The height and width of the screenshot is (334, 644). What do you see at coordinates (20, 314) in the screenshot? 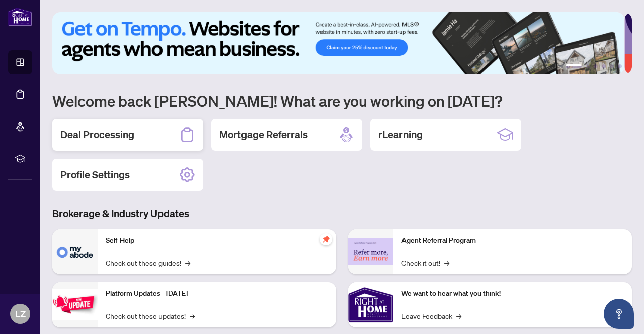
I see `span: LZ` at bounding box center [20, 314].